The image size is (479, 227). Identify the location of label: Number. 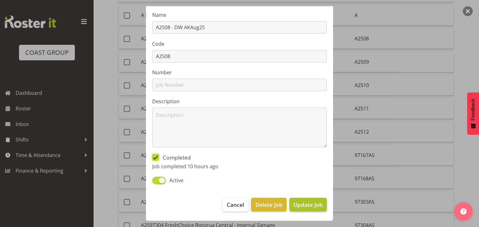
(239, 73).